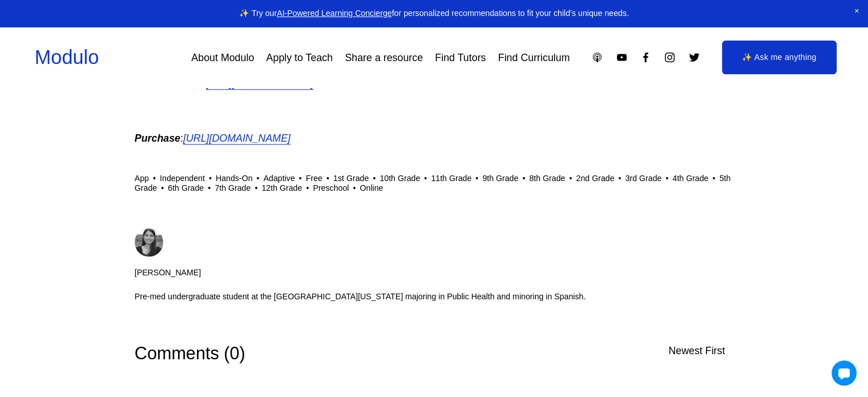 Image resolution: width=868 pixels, height=397 pixels. What do you see at coordinates (232, 187) in the screenshot?
I see `a: 7th Grade` at bounding box center [232, 187].